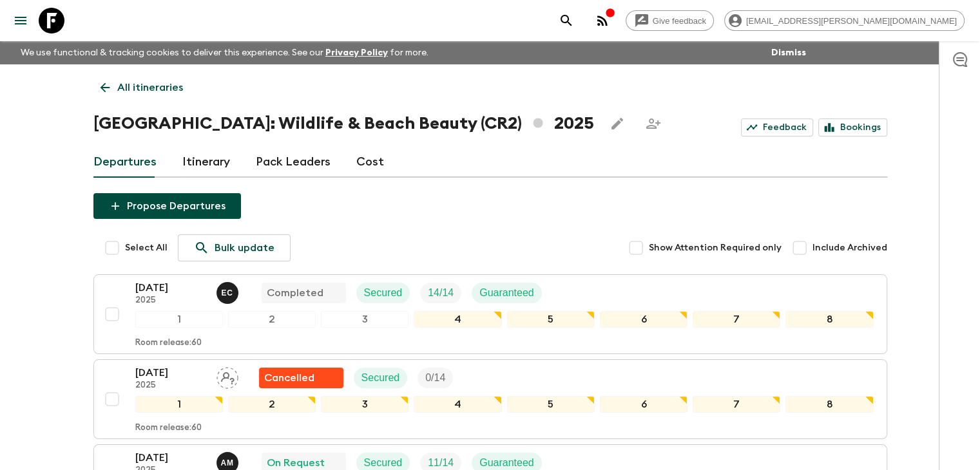 This screenshot has width=980, height=470. What do you see at coordinates (228, 463) in the screenshot?
I see `p: A M` at bounding box center [228, 463].